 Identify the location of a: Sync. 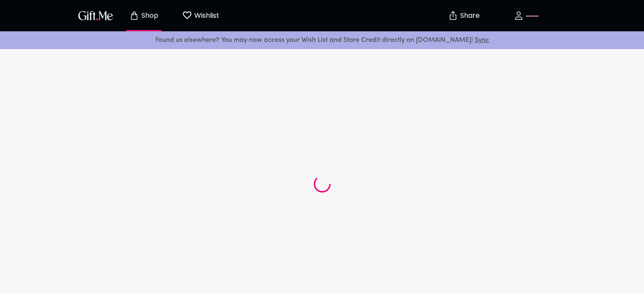
(482, 40).